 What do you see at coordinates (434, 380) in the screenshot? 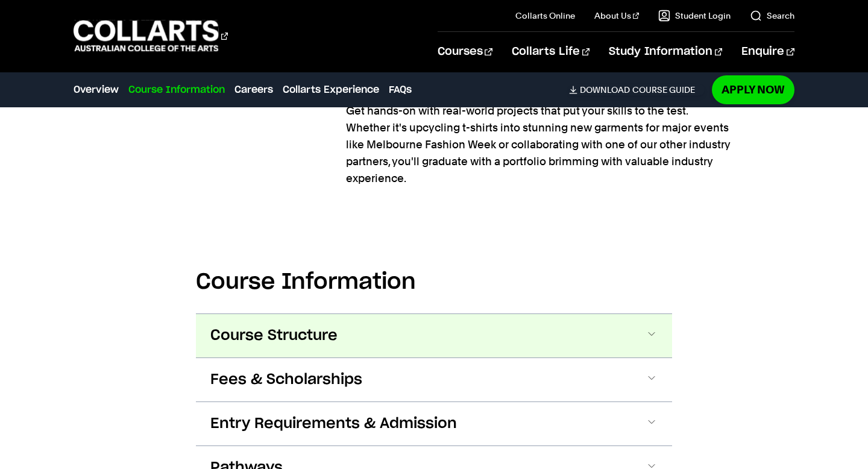
I see `button: Fees & Scholarships` at bounding box center [434, 380].